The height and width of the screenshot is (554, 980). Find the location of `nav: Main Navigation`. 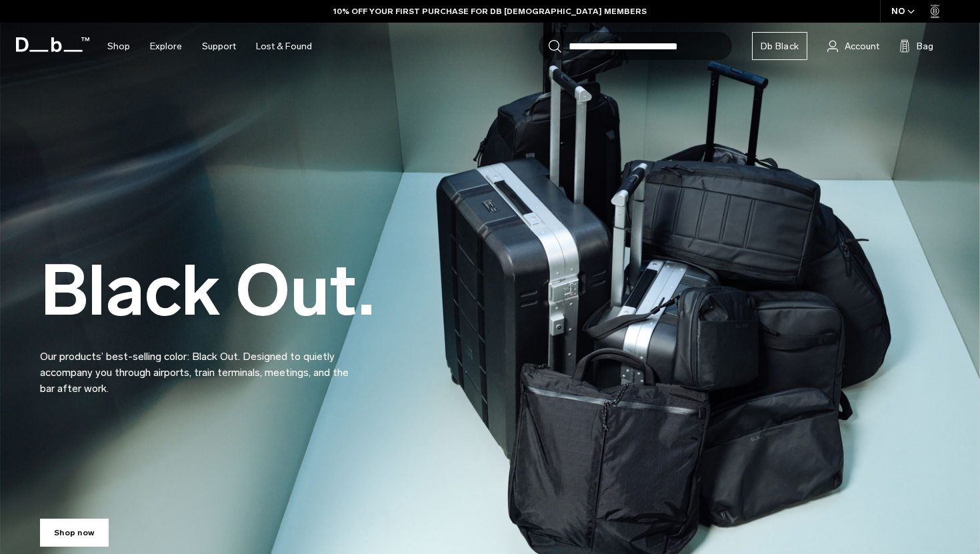

nav: Main Navigation is located at coordinates (209, 46).